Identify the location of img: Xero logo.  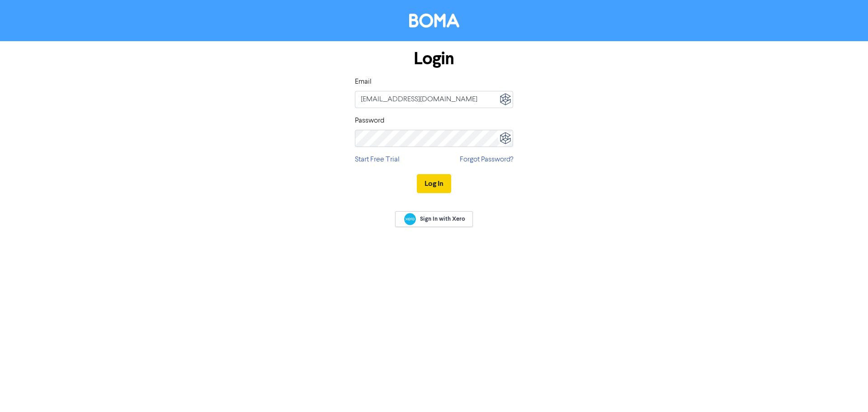
(410, 219).